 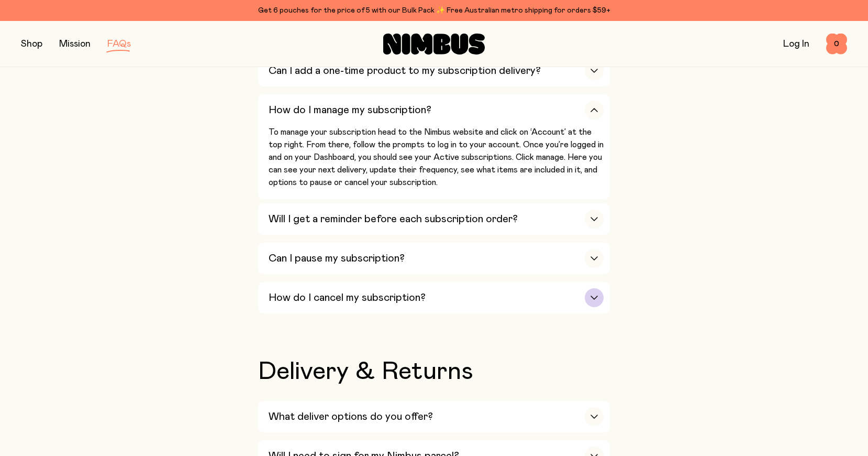 I want to click on a: Mission, so click(x=75, y=44).